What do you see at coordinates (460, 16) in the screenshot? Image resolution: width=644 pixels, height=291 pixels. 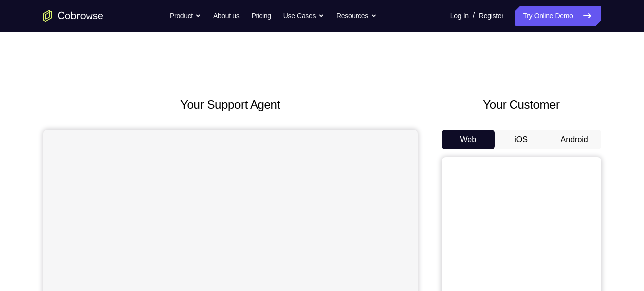 I see `a: Log In` at bounding box center [460, 16].